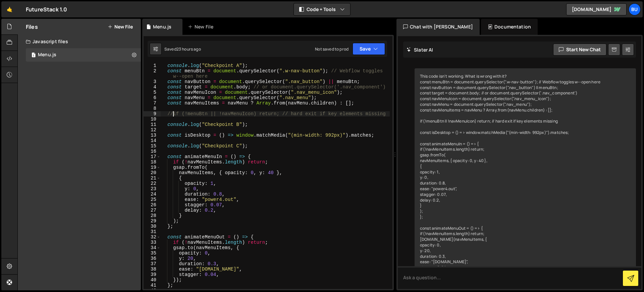  Describe the element at coordinates (34, 55) in the screenshot. I see `span: 1` at that location.